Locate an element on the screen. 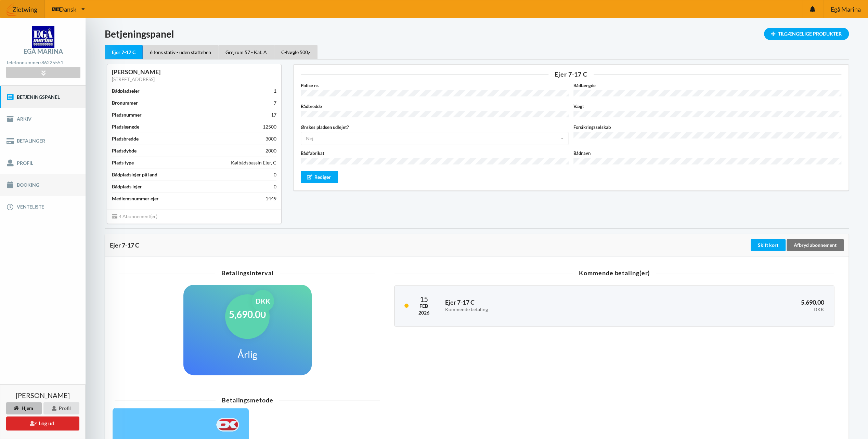 The image size is (868, 439). label: Bådnavn is located at coordinates (707, 153).